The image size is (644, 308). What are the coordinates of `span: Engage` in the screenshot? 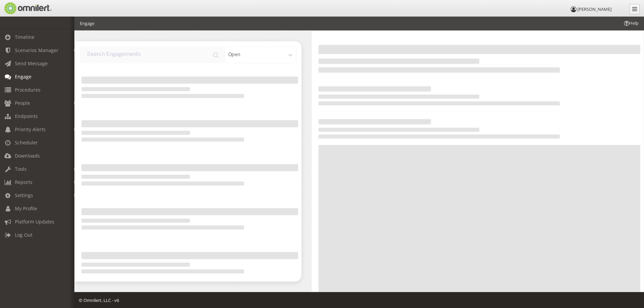 It's located at (23, 77).